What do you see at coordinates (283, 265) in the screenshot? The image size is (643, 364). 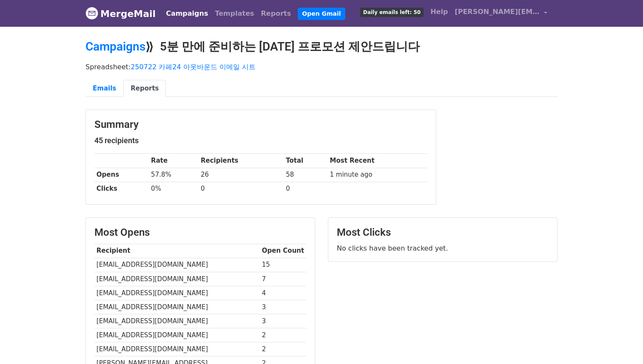 I see `td: 15` at bounding box center [283, 265].